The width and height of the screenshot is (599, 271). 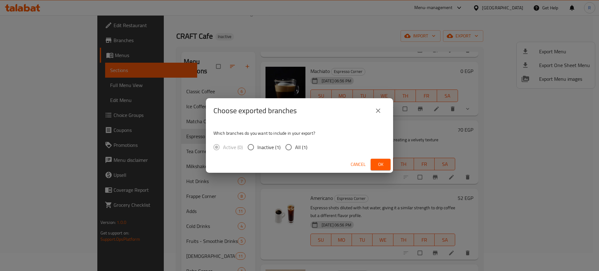 What do you see at coordinates (378, 111) in the screenshot?
I see `button: close` at bounding box center [378, 111].